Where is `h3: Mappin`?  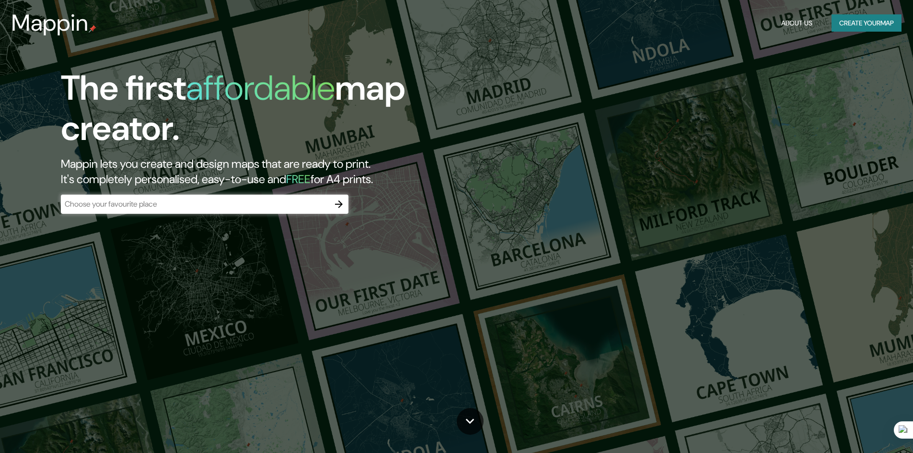 h3: Mappin is located at coordinates (50, 23).